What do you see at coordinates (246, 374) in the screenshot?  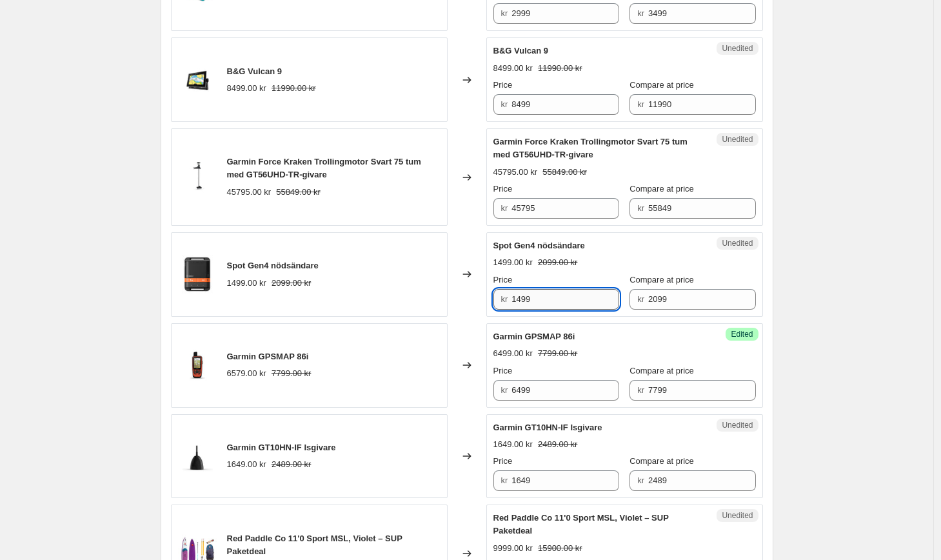 I see `div: 6579.00 kr` at bounding box center [246, 374].